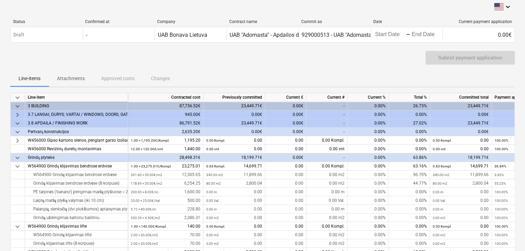 The height and width of the screenshot is (251, 525). I want to click on div: Grindų plytelės, so click(76, 157).